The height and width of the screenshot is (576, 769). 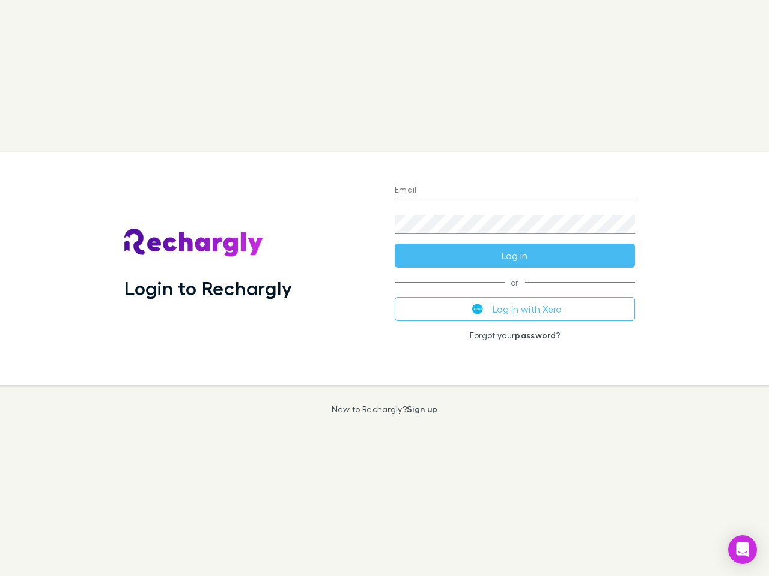 I want to click on img: Xero's logo, so click(x=477, y=309).